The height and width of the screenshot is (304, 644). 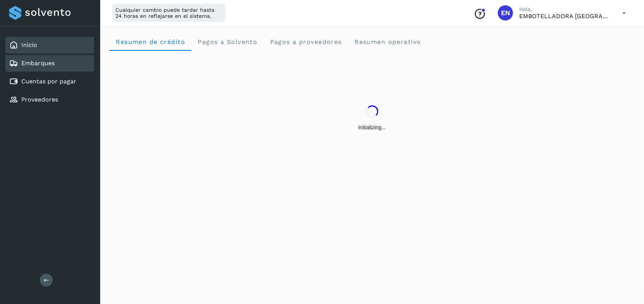 I want to click on div: Cualquier cambio puede tardar hasta 24 horas en reflejarse en el sistema., so click(x=169, y=13).